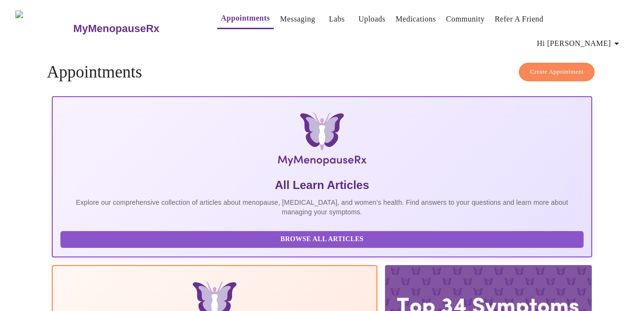 This screenshot has height=311, width=644. Describe the element at coordinates (465, 19) in the screenshot. I see `button: Community` at that location.